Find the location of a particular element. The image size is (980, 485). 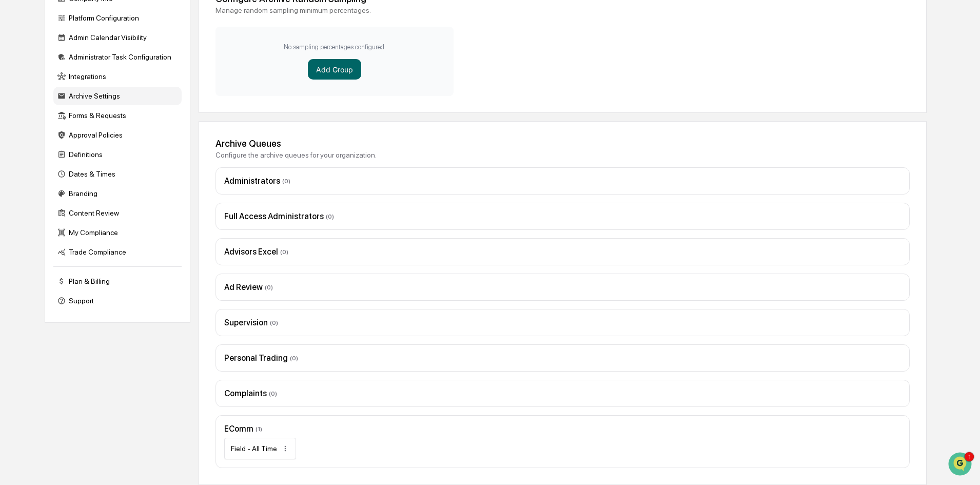

div: Advisors Excel is located at coordinates (562, 252).